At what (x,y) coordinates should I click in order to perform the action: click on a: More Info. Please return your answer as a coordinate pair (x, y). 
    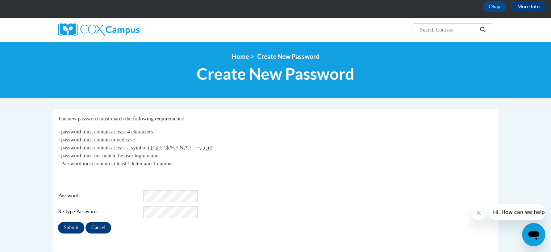
    Looking at the image, I should click on (528, 7).